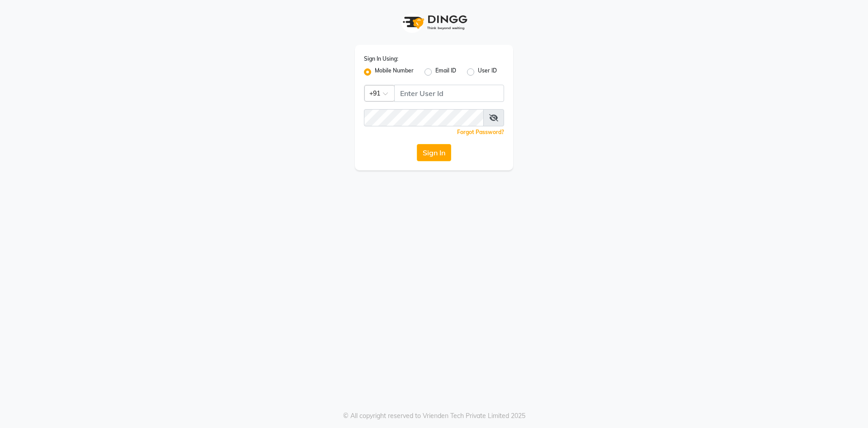  I want to click on label: Email ID, so click(446, 72).